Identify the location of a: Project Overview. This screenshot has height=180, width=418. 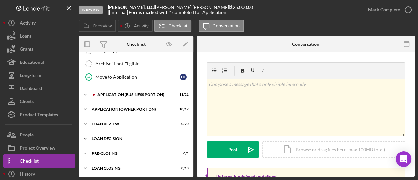
(39, 148).